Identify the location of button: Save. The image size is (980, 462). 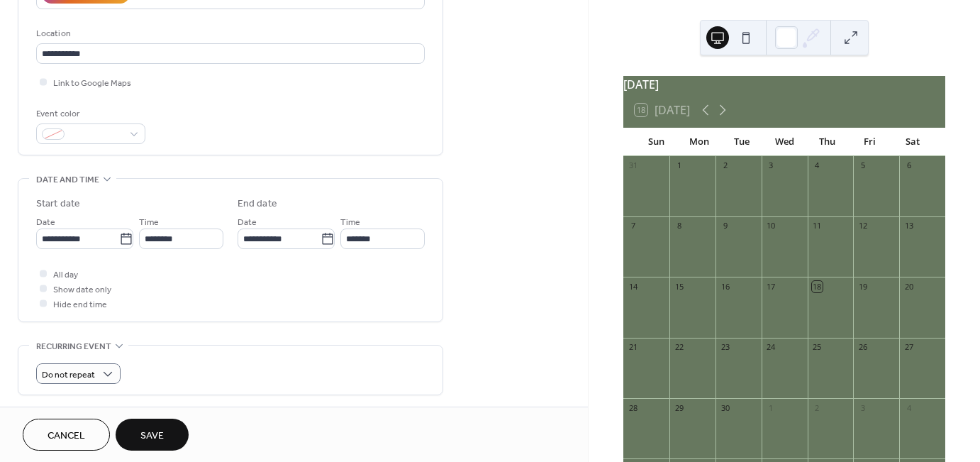
(152, 435).